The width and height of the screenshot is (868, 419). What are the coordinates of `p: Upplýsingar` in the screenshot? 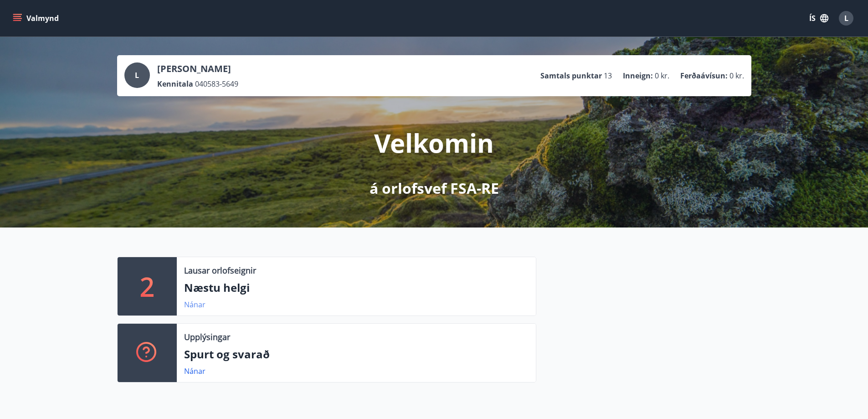 It's located at (207, 337).